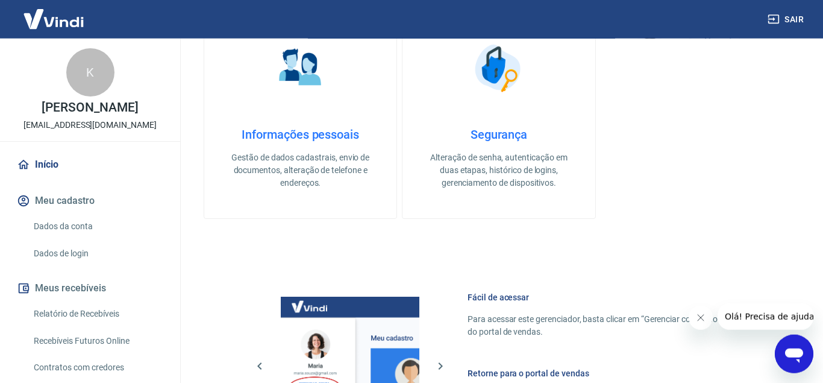  I want to click on img: Informações pessoais, so click(301, 68).